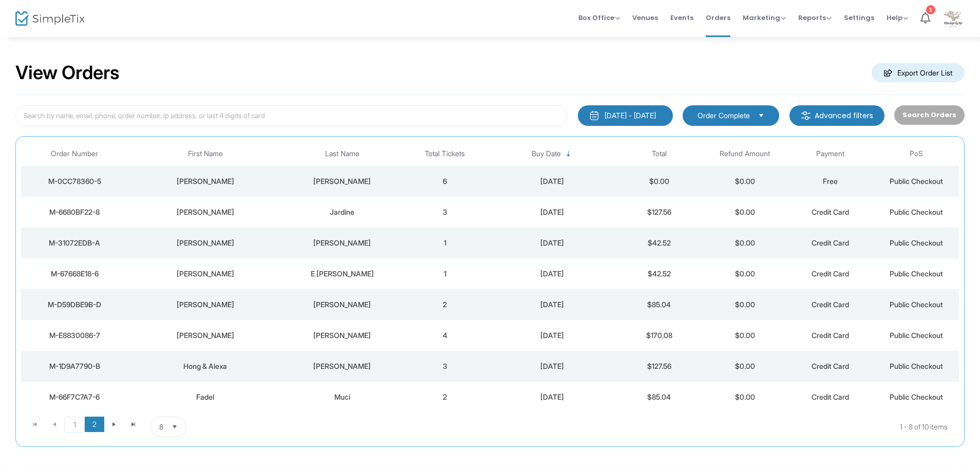 Image resolution: width=980 pixels, height=468 pixels. I want to click on img: monthly, so click(594, 115).